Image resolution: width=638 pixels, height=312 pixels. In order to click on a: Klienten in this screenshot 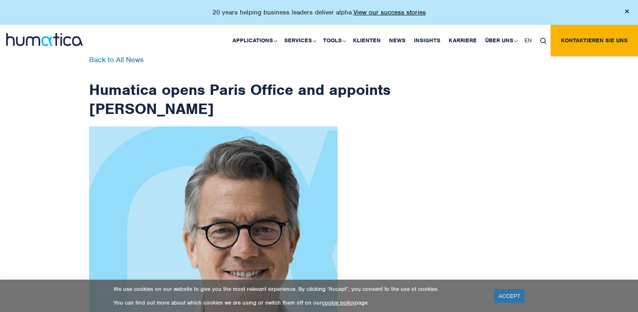, I will do `click(367, 41)`.